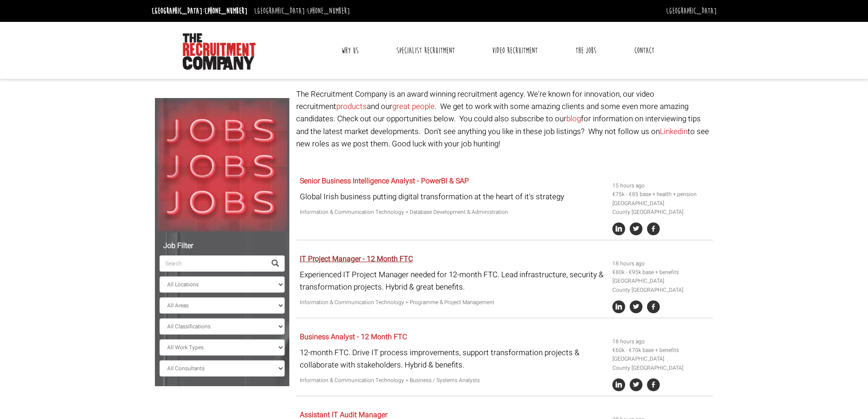 The width and height of the screenshot is (868, 419). What do you see at coordinates (222, 246) in the screenshot?
I see `h5: Job Filter` at bounding box center [222, 246].